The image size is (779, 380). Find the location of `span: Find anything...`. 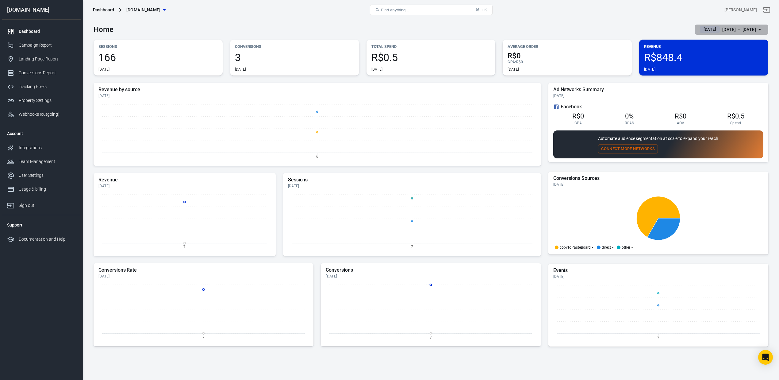

span: Find anything... is located at coordinates (395, 10).